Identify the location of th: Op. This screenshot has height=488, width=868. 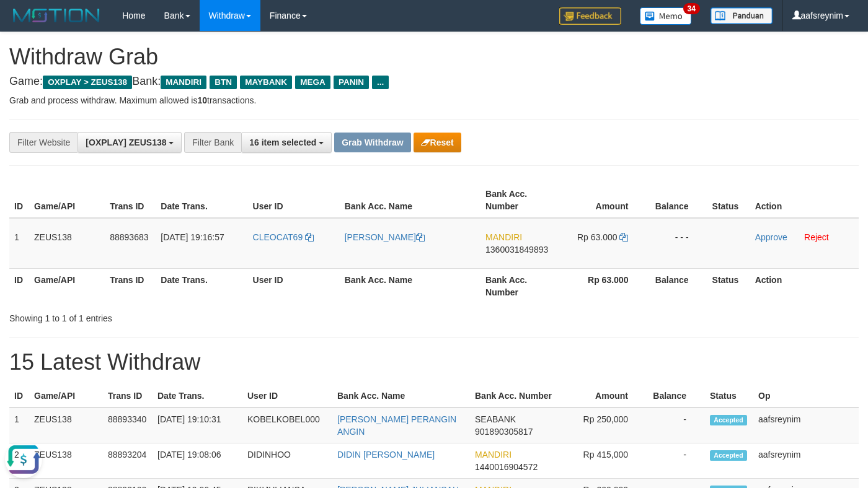
(806, 396).